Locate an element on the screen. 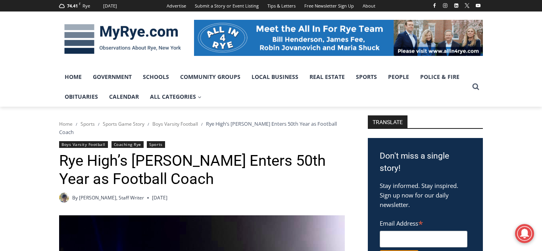 The image size is (542, 251). a: Author image is located at coordinates (64, 197).